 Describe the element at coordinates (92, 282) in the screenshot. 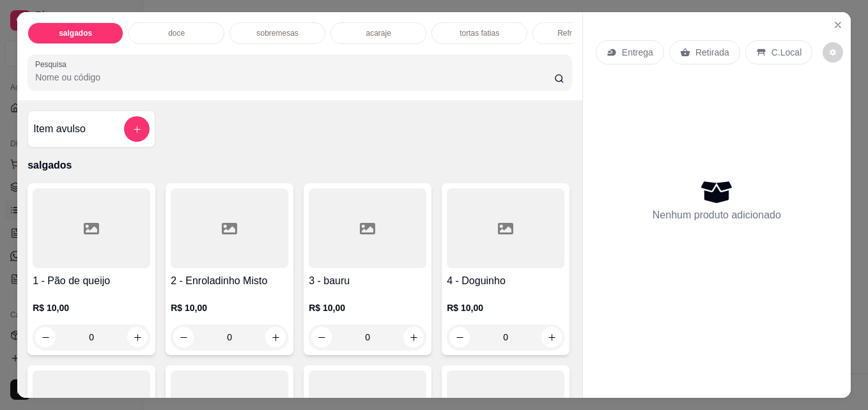

I see `h4: 1 - Pão de queijo` at that location.